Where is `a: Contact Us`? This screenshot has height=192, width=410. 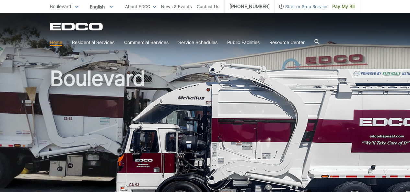
a: Contact Us is located at coordinates (208, 6).